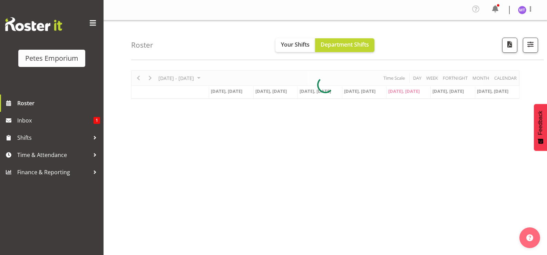  I want to click on button: Filter Shifts, so click(530, 45).